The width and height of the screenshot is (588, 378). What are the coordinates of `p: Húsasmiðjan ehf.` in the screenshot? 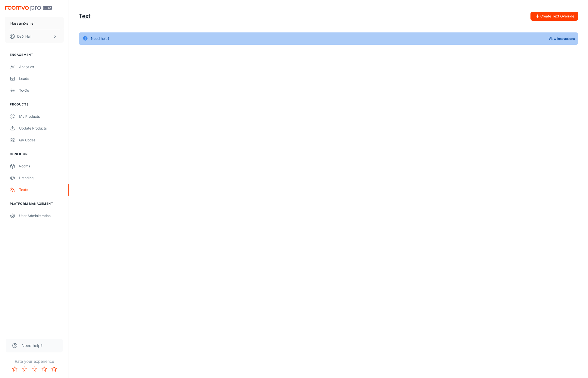 It's located at (24, 23).